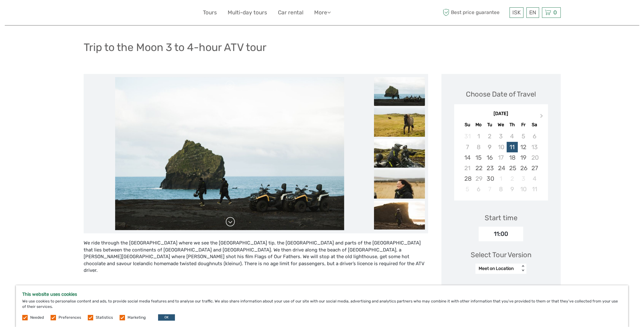 The height and width of the screenshot is (327, 644). I want to click on div: Not available Saturday, September 20th, 2025, so click(534, 157).